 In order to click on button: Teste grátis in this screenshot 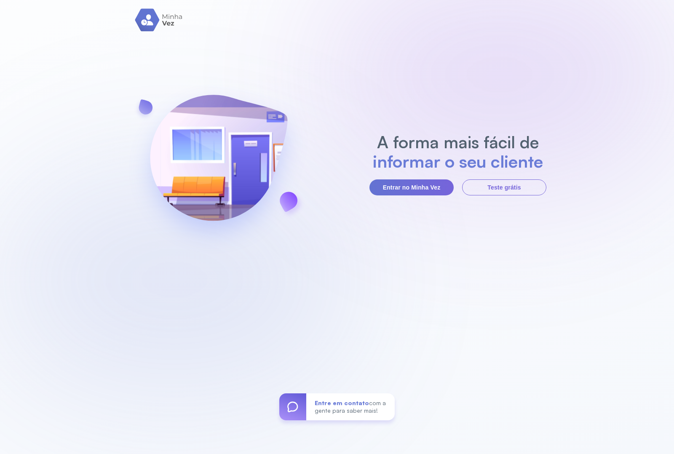, I will do `click(504, 187)`.